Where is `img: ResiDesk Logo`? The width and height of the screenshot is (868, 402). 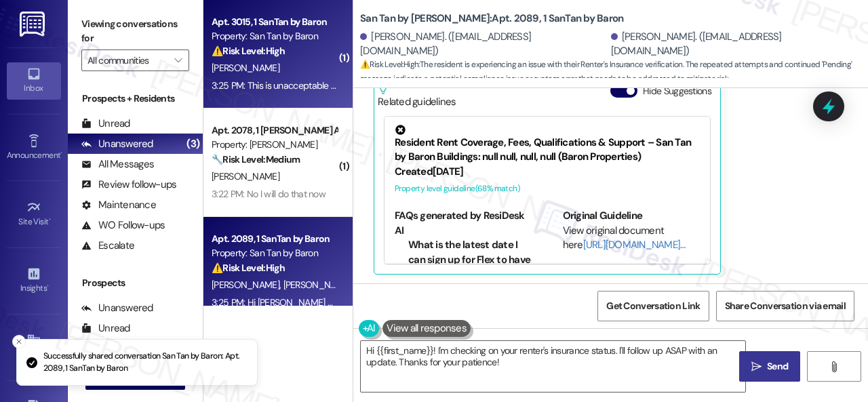
img: ResiDesk Logo is located at coordinates (33, 24).